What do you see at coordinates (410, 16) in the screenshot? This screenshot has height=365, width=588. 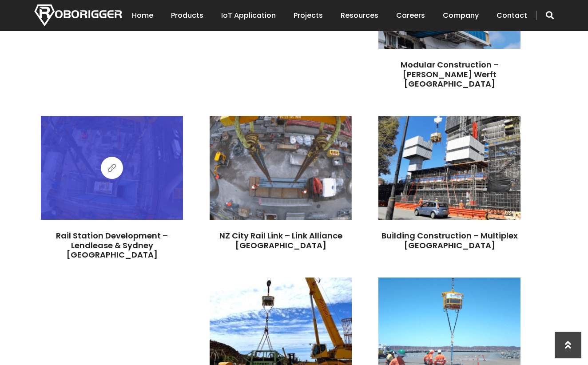 I see `a: Careers` at bounding box center [410, 16].